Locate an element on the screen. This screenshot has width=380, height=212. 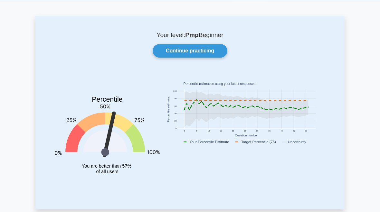
tspan: of all users is located at coordinates (107, 172).